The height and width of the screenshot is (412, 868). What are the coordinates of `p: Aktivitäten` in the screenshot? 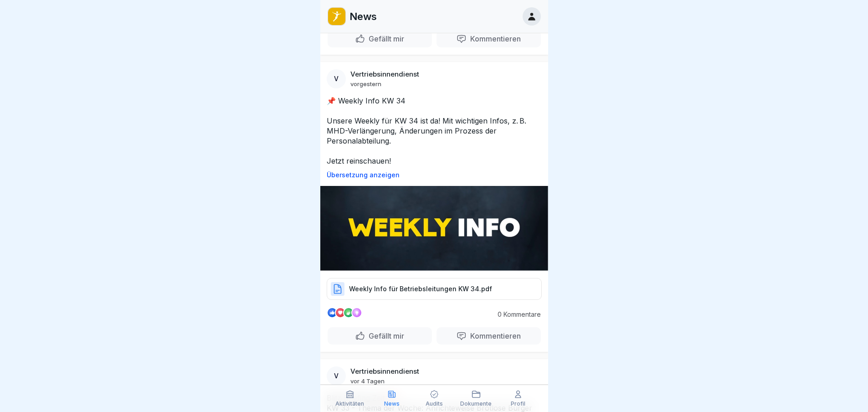 It's located at (349, 403).